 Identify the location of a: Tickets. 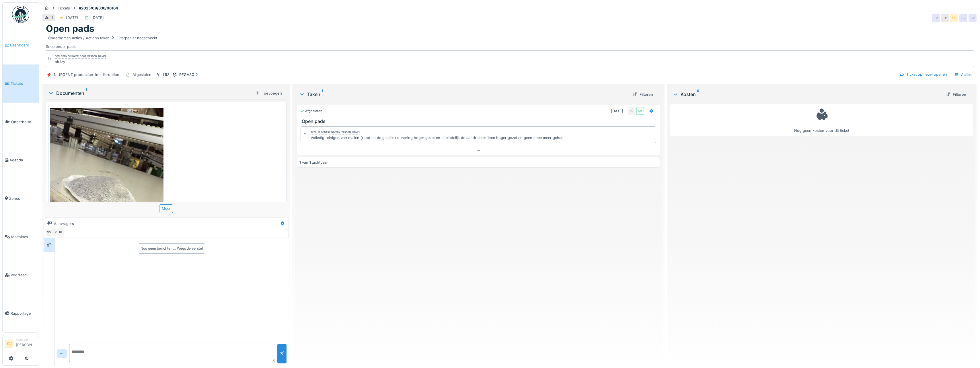
(21, 83).